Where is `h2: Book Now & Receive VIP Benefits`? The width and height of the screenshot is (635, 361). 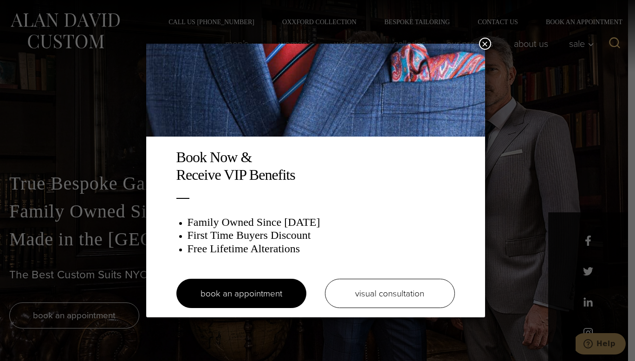
h2: Book Now & Receive VIP Benefits is located at coordinates (316, 166).